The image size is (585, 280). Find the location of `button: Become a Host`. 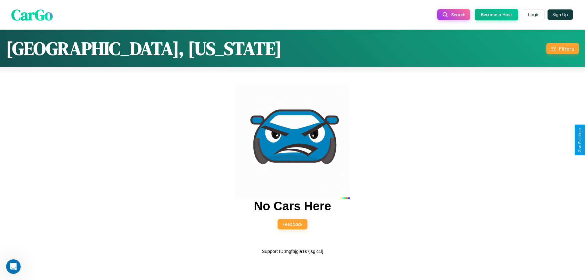

button: Become a Host is located at coordinates (496, 15).